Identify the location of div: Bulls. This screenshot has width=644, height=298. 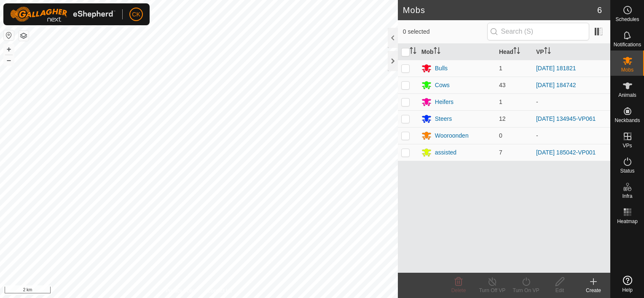
(441, 68).